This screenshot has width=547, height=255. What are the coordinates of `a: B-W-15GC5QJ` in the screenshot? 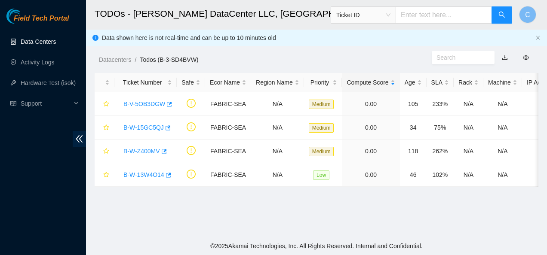 It's located at (144, 128).